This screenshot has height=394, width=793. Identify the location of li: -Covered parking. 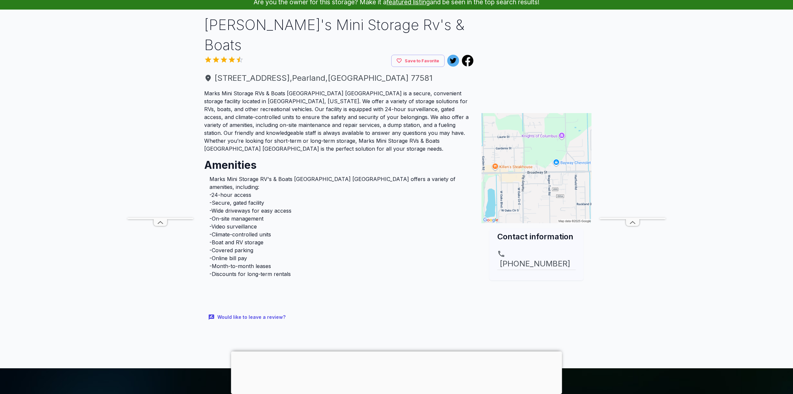
(339, 250).